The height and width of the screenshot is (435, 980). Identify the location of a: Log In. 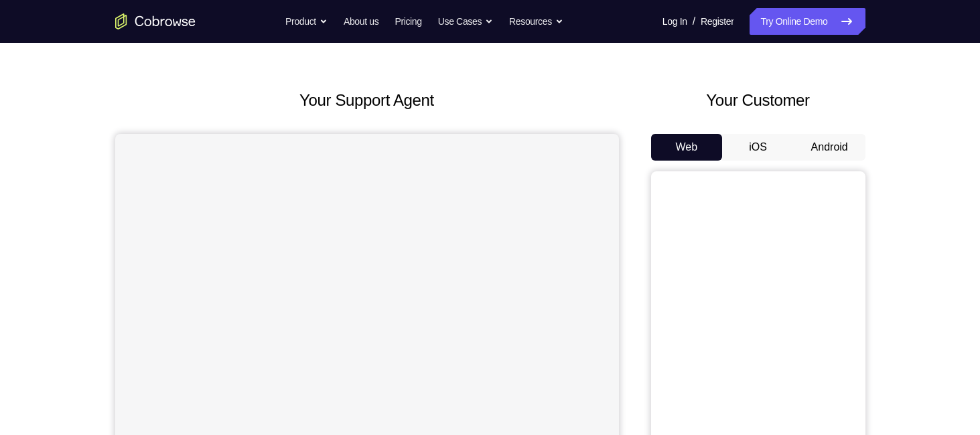
(675, 21).